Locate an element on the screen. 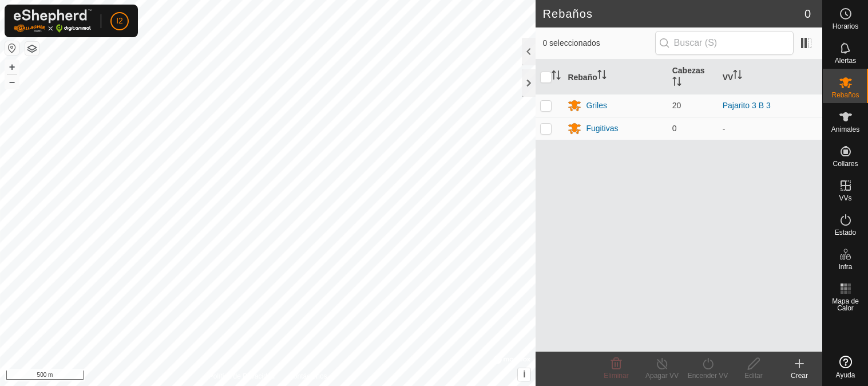  font: Collares is located at coordinates (845, 164).